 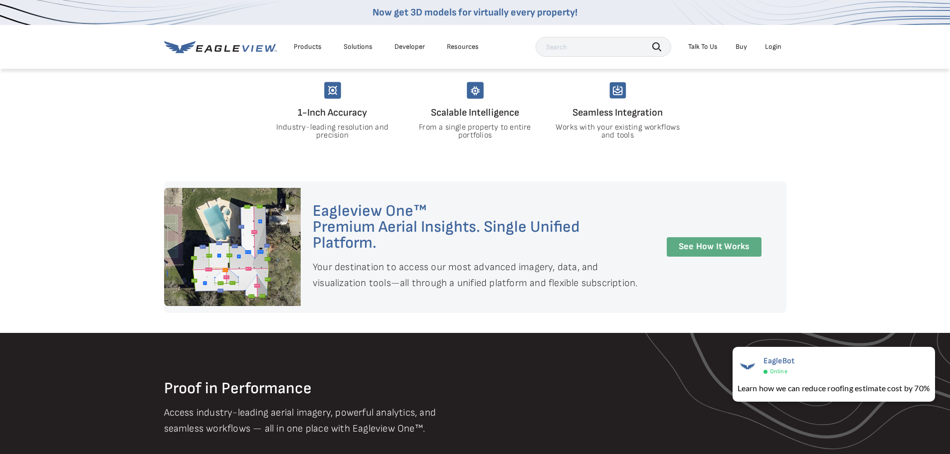 I want to click on span: EagleBot, so click(x=779, y=361).